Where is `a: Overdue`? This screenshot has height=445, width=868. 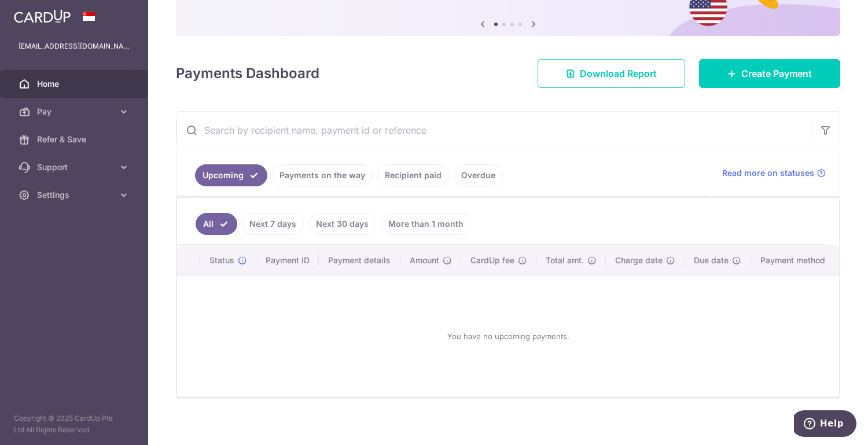 a: Overdue is located at coordinates (478, 175).